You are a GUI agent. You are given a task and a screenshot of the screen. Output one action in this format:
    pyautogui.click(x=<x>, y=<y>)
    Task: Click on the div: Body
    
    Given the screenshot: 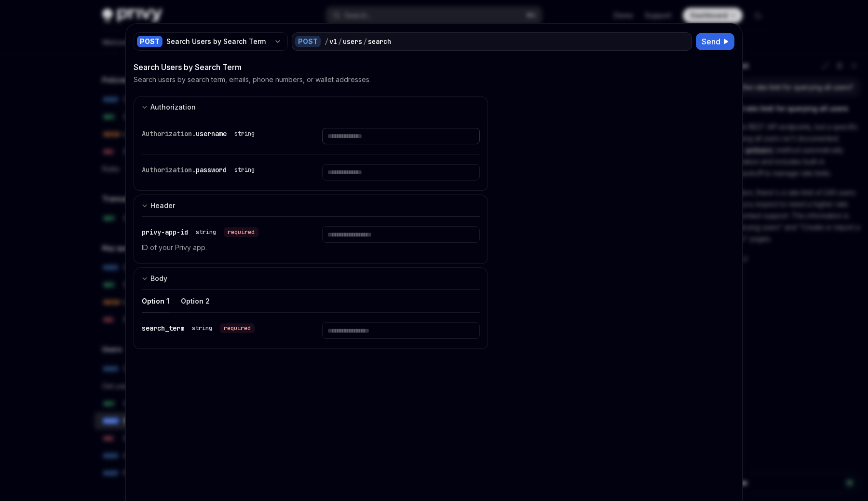 What is the action you would take?
    pyautogui.click(x=158, y=279)
    